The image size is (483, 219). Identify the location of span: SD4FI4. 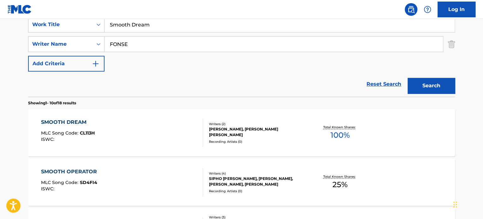
(88, 183).